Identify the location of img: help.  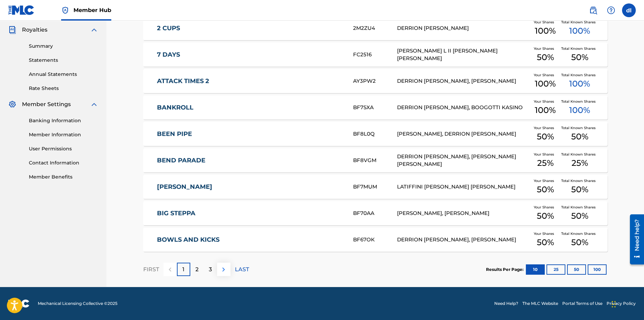
(611, 10).